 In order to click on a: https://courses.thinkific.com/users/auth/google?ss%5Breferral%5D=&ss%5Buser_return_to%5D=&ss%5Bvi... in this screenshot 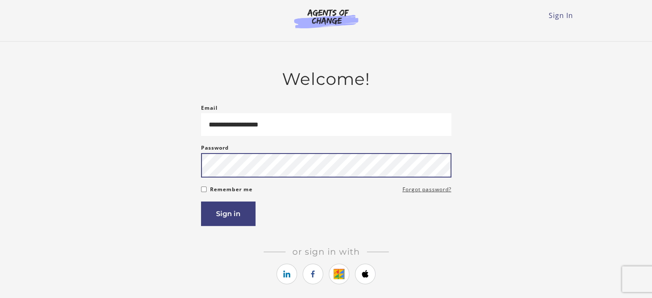, I will do `click(339, 274)`.